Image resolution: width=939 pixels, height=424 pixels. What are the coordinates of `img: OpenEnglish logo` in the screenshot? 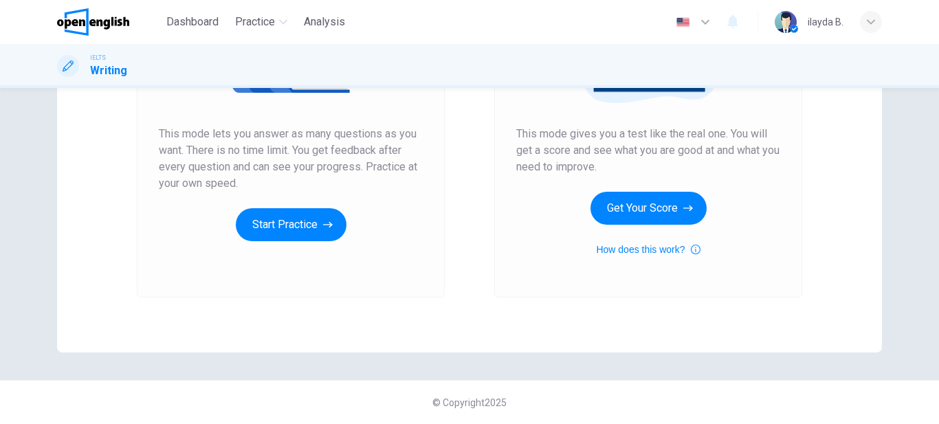 It's located at (93, 22).